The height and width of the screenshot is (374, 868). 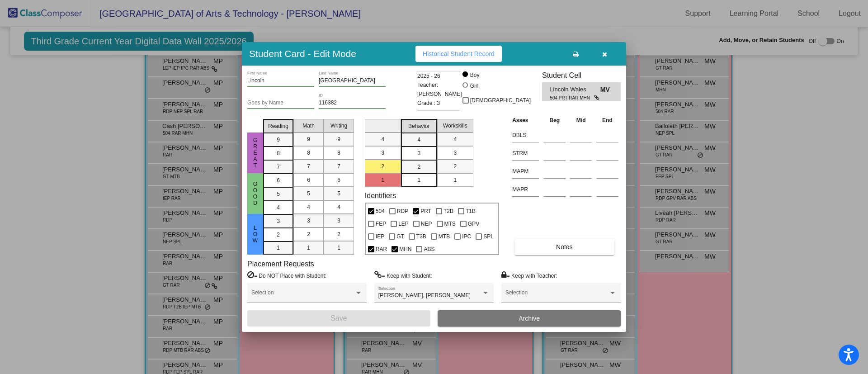 I want to click on button: Notes, so click(x=564, y=247).